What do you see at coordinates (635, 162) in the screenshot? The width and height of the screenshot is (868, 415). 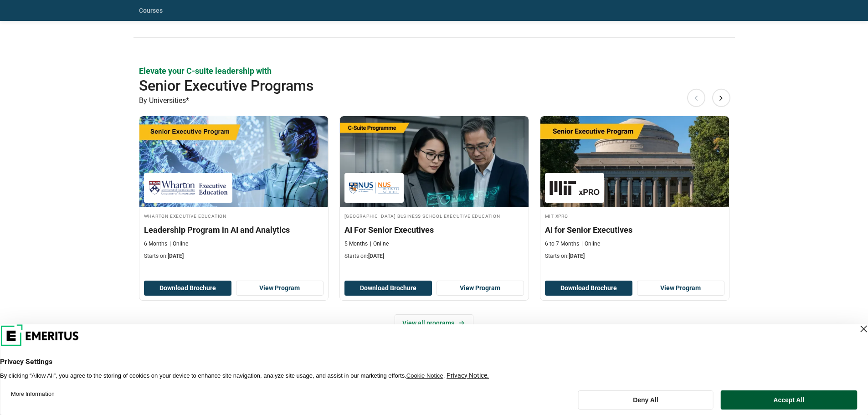 I see `img: AI for Senior Executives | Online AI and Machine Learning Course` at bounding box center [635, 162].